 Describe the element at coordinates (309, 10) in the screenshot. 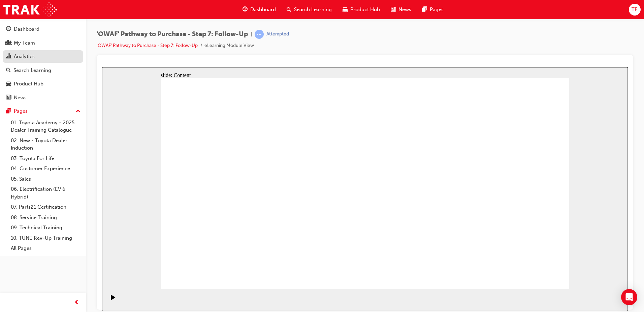

I see `a: search-iconSearch Learning` at that location.